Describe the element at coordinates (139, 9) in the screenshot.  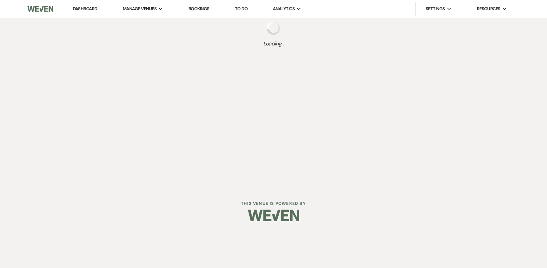
I see `span: Manage Venues` at that location.